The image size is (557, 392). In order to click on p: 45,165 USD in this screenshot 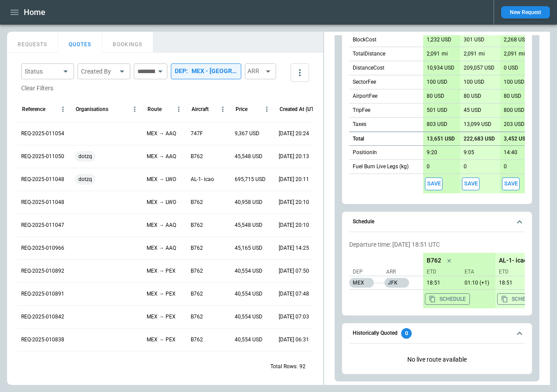, I will do `click(248, 248)`.